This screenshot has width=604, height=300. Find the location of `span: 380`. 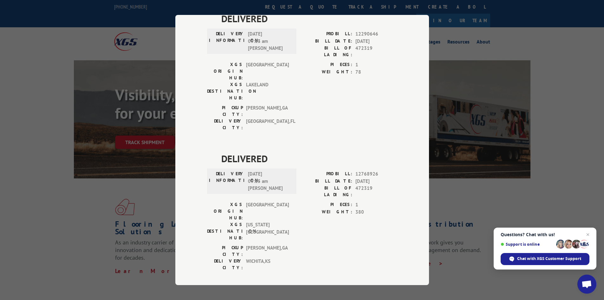

span: 380 is located at coordinates (376, 212).